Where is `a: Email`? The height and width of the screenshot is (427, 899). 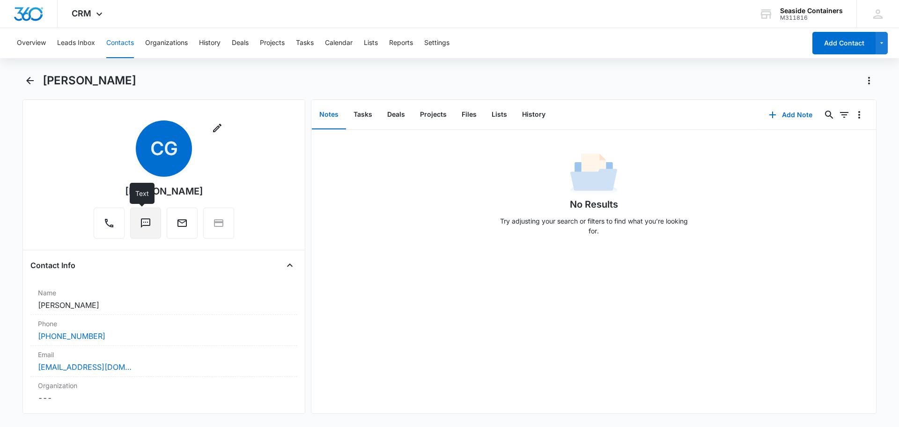 a: Email is located at coordinates (182, 226).